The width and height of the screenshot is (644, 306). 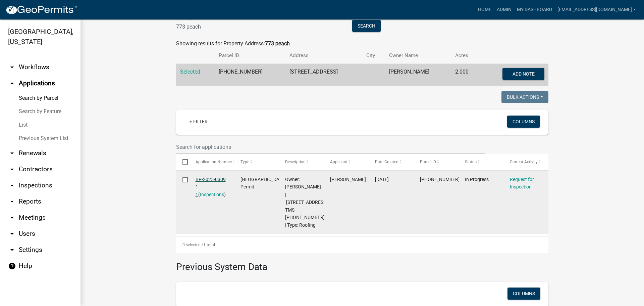 I want to click on span: Current Activity, so click(x=523, y=161).